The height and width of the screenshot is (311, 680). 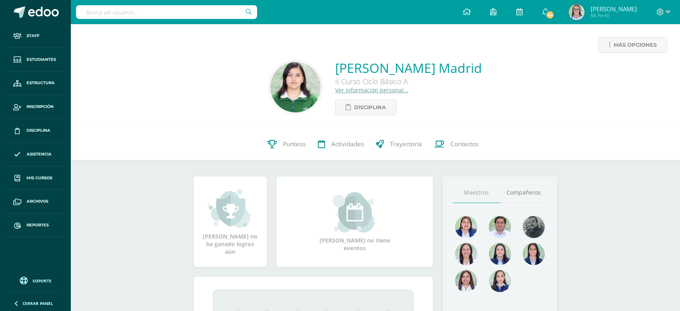 I want to click on a: Estudiantes, so click(x=35, y=60).